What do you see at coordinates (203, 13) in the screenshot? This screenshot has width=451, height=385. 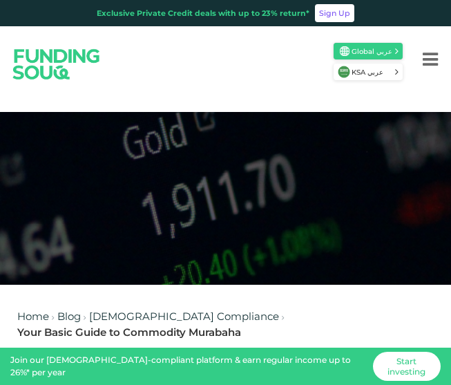 I see `div: Exclusive Private Credit deals with up to 23% return*` at bounding box center [203, 13].